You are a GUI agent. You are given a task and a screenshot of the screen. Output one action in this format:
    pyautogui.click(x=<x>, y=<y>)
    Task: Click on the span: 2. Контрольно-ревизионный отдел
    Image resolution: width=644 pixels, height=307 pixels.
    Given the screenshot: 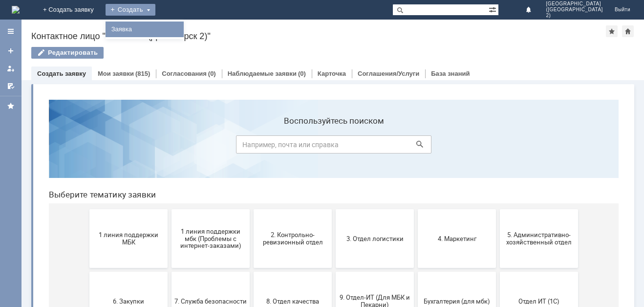 What is the action you would take?
    pyautogui.click(x=252, y=147)
    